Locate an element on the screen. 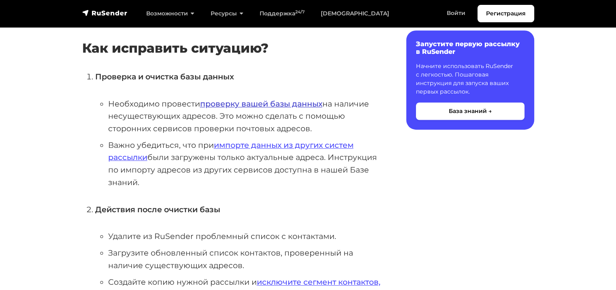  a: Ресурсы is located at coordinates (227, 13).